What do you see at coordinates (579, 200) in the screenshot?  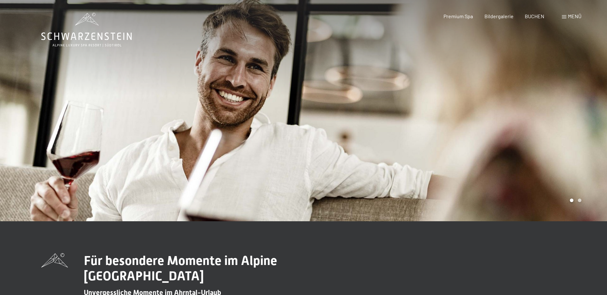 I see `div: Carousel Page 2` at bounding box center [579, 200].